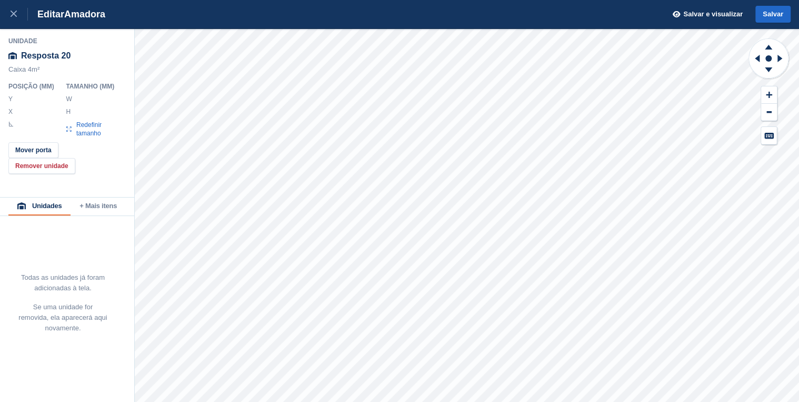 This screenshot has height=402, width=799. What do you see at coordinates (705, 14) in the screenshot?
I see `button: Salvar e visualizar` at bounding box center [705, 14].